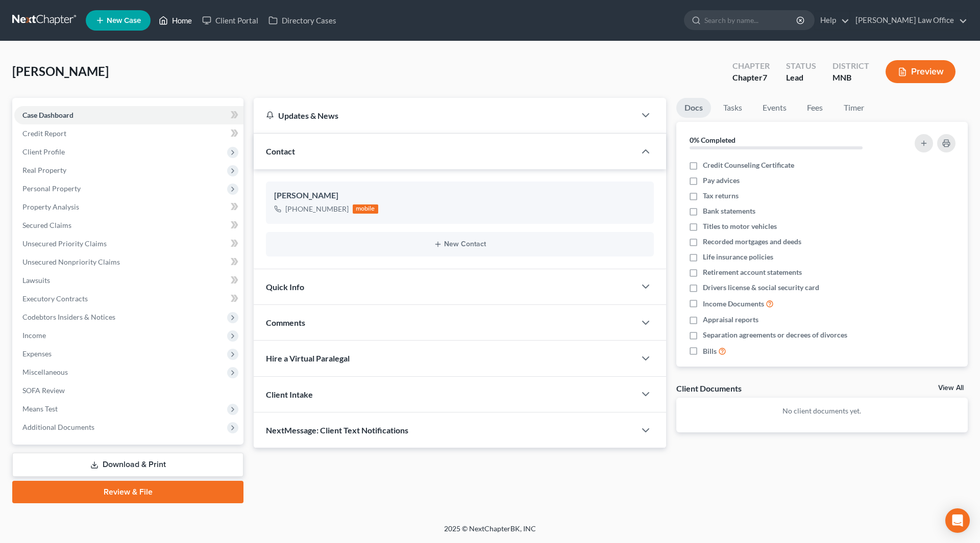 This screenshot has height=543, width=980. Describe the element at coordinates (129, 262) in the screenshot. I see `a: Unsecured Nonpriority Claims` at that location.